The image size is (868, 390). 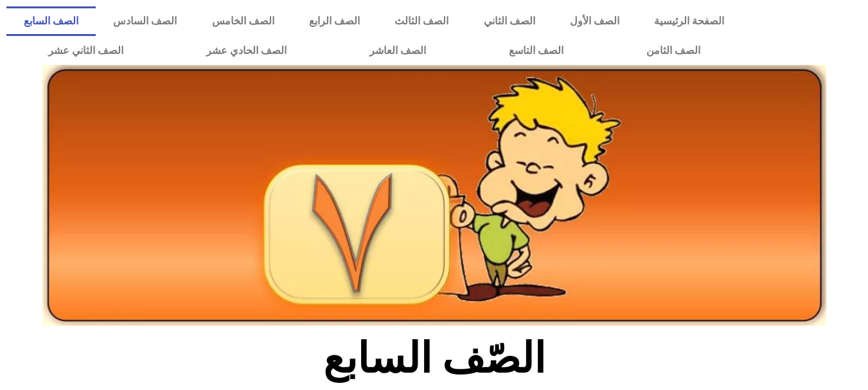 What do you see at coordinates (243, 22) in the screenshot?
I see `a: الصف الخامس` at bounding box center [243, 22].